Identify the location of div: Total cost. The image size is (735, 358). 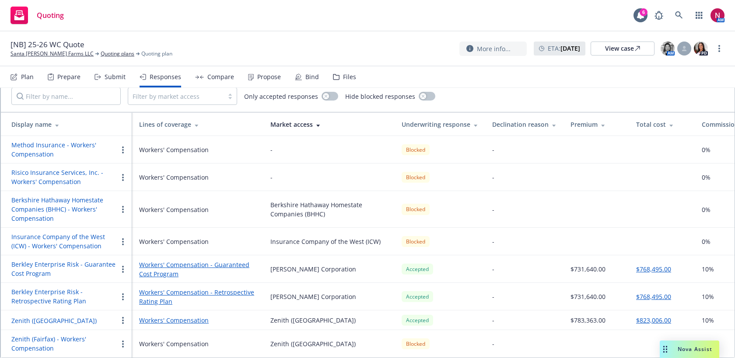
(662, 124).